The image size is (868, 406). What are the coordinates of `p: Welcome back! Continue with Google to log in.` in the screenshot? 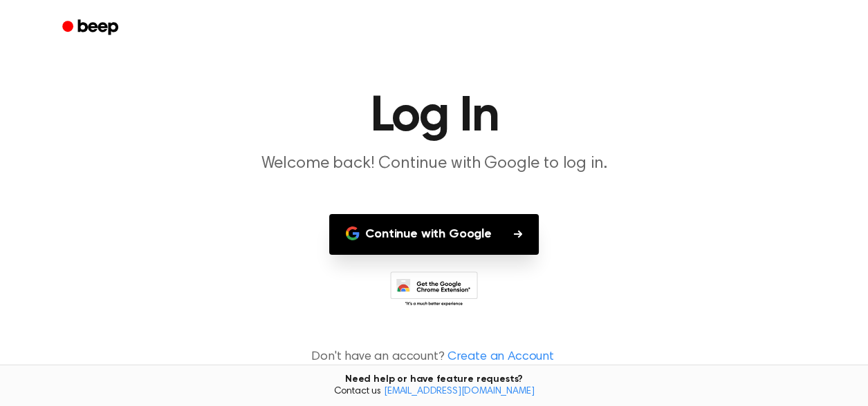 It's located at (434, 164).